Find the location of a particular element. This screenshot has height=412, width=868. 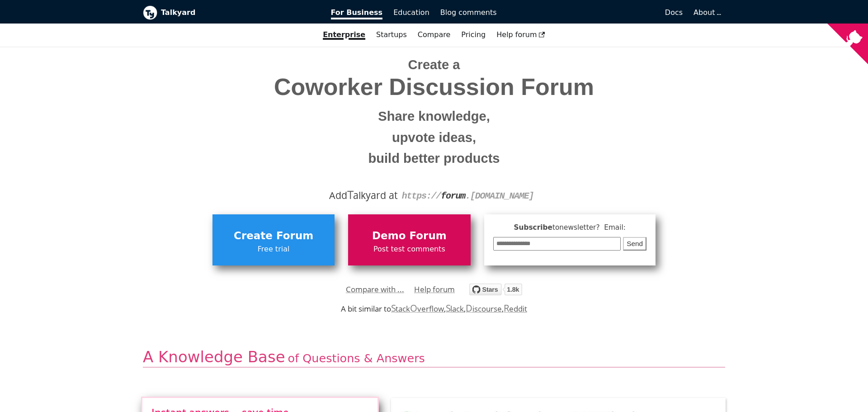

strong: forum is located at coordinates (453, 196).